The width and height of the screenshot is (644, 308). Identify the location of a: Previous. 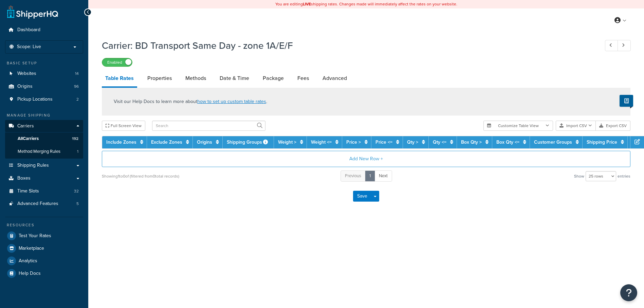
(353, 176).